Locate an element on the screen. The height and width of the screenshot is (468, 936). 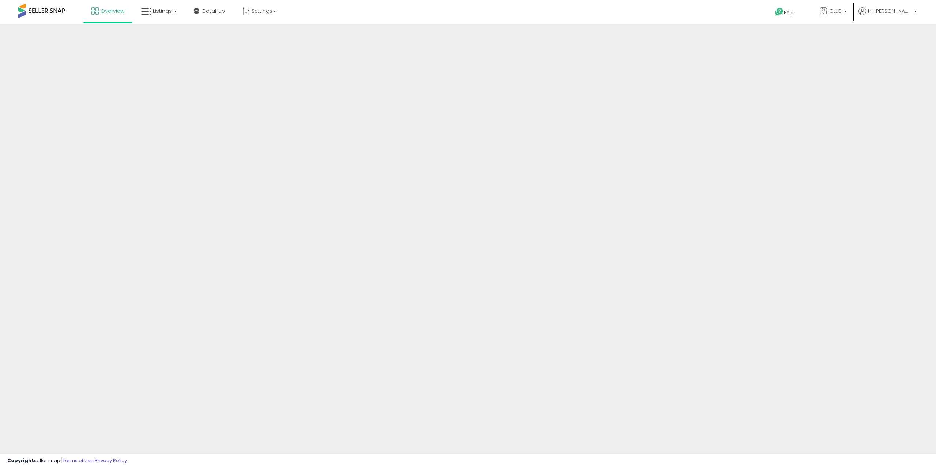
i: Get Help is located at coordinates (779, 12).